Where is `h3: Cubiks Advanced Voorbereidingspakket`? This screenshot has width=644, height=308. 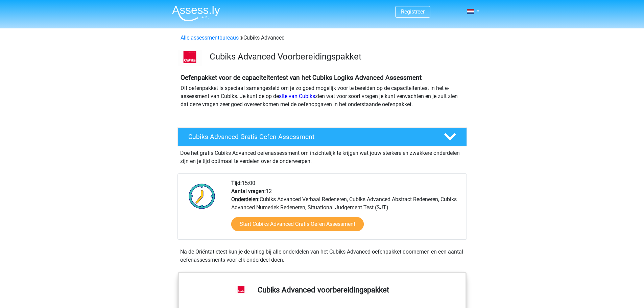 h3: Cubiks Advanced Voorbereidingspakket is located at coordinates (335, 57).